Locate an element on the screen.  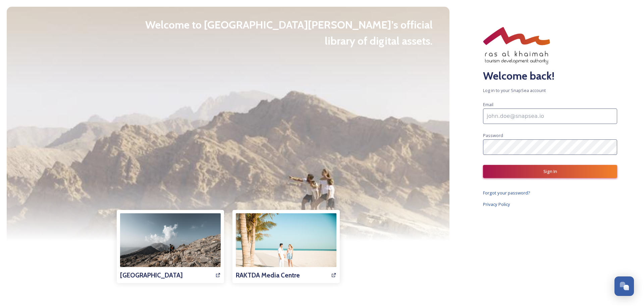
button: Open Chat is located at coordinates (624, 286).